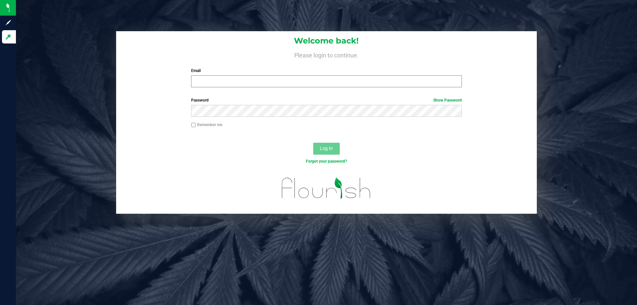 This screenshot has width=637, height=305. Describe the element at coordinates (326, 161) in the screenshot. I see `a: Forgot your password?` at that location.